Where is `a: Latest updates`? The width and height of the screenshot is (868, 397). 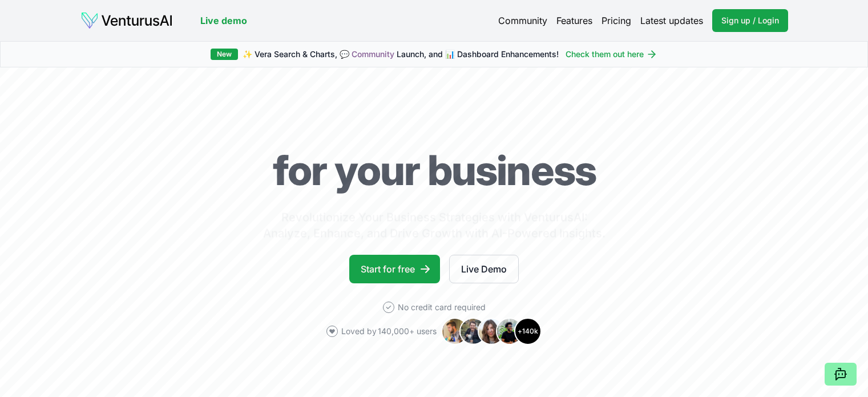 a: Latest updates is located at coordinates (671, 20).